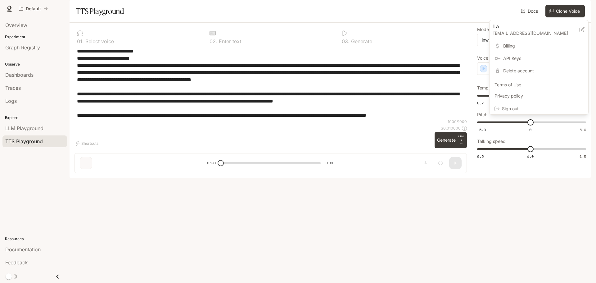  I want to click on p: La, so click(531, 26).